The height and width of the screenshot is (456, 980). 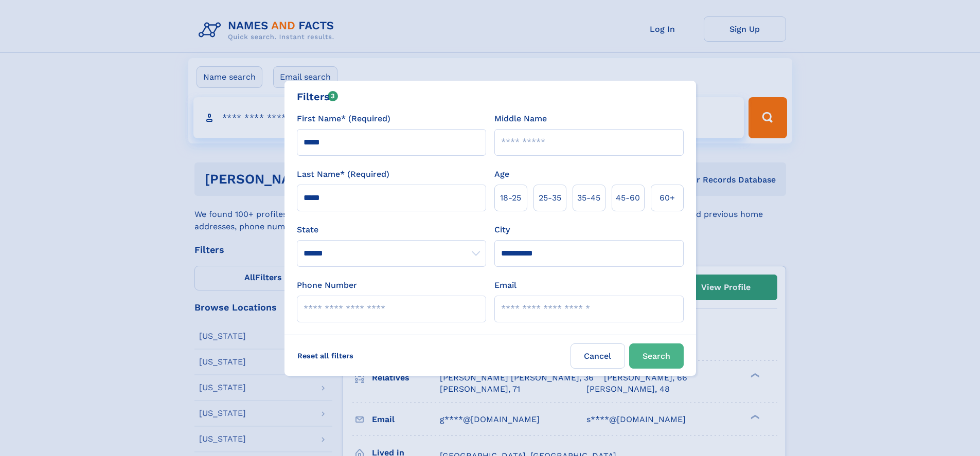 What do you see at coordinates (505, 285) in the screenshot?
I see `label: Email` at bounding box center [505, 285].